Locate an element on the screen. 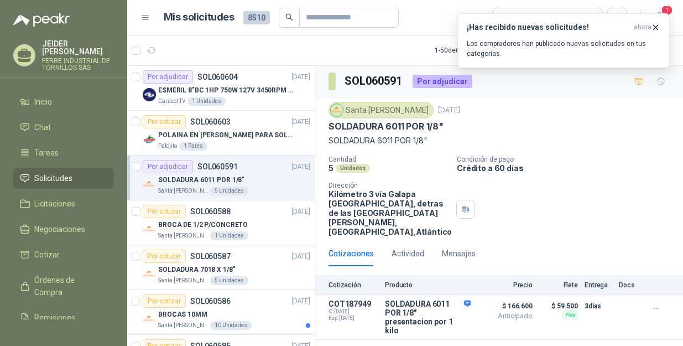 The width and height of the screenshot is (683, 346). div: Flex is located at coordinates (570, 315).